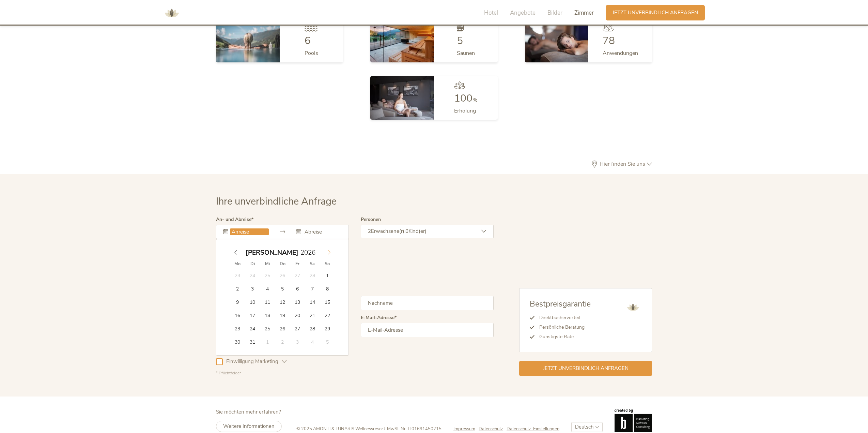 This screenshot has width=868, height=433. Describe the element at coordinates (283, 264) in the screenshot. I see `span: Do` at that location.